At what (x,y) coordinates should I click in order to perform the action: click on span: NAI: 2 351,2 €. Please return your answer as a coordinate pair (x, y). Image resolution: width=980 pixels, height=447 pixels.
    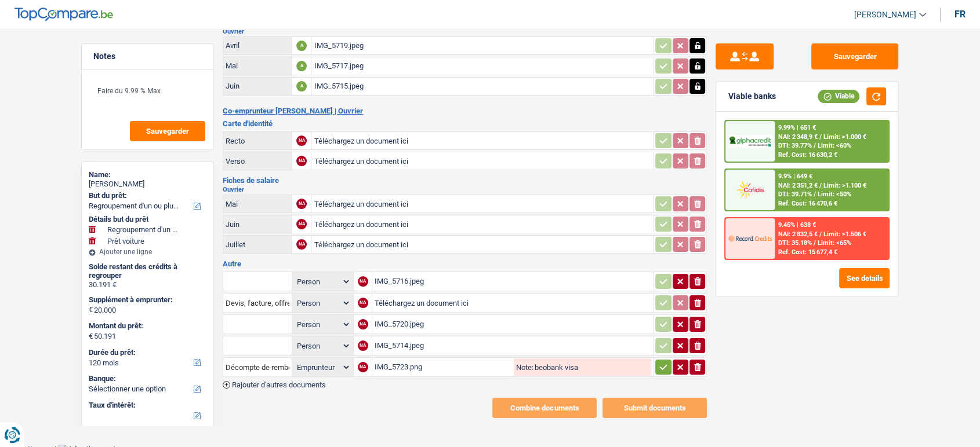
    Looking at the image, I should click on (798, 185).